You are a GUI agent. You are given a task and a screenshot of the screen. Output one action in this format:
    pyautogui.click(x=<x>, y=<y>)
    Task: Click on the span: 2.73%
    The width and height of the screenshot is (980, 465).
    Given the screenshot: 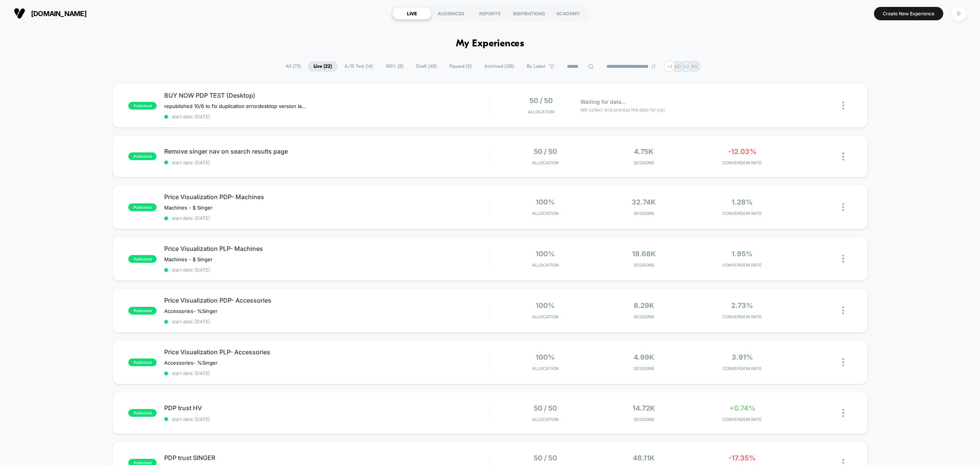 What is the action you would take?
    pyautogui.click(x=742, y=306)
    